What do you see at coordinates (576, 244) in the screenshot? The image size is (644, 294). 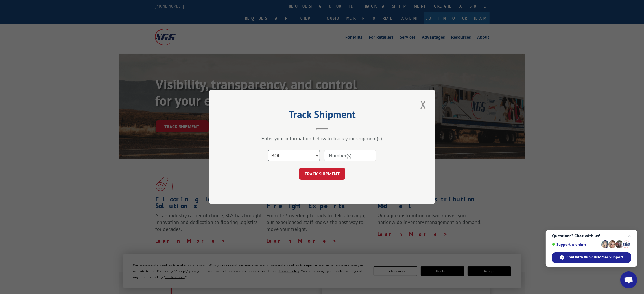 I see `span: Support is online` at bounding box center [576, 244].